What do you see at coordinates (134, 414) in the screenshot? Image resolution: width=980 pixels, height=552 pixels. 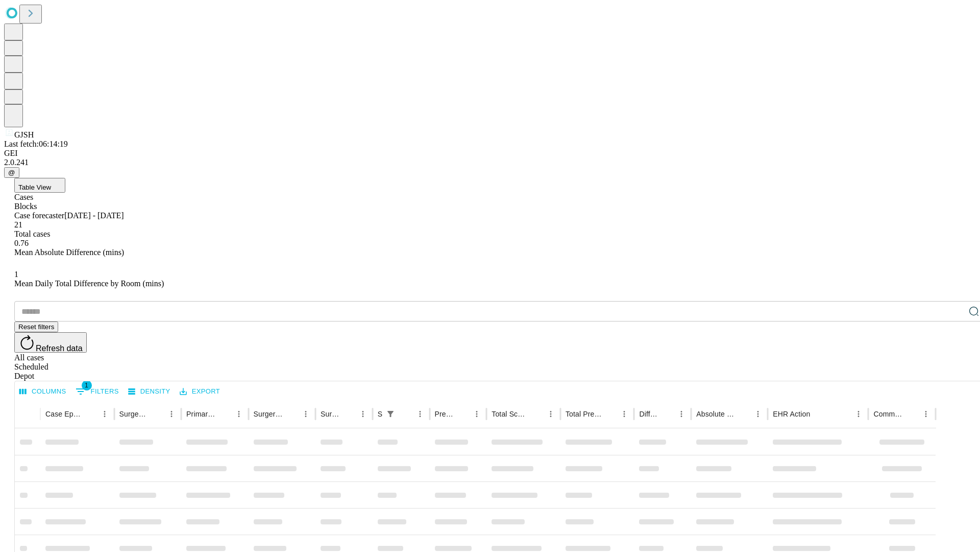 I see `div: Surgeon Name` at bounding box center [134, 414].